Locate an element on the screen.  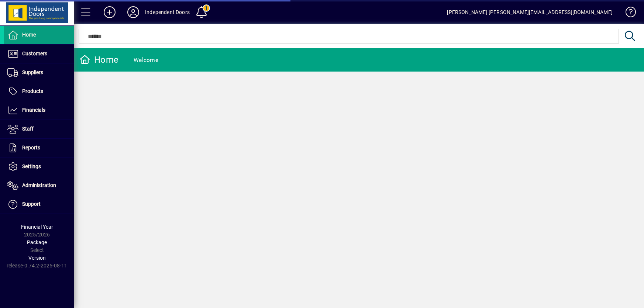
span: Suppliers is located at coordinates (32, 72).